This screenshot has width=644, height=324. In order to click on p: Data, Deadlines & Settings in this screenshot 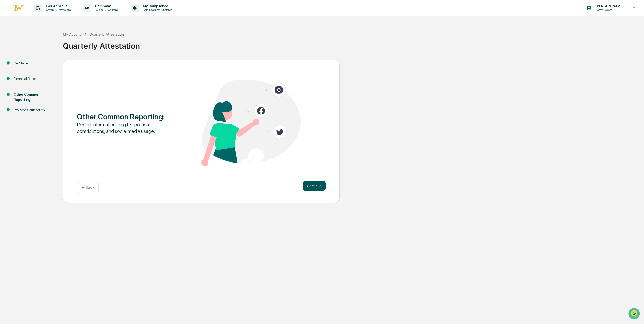, I will do `click(156, 10)`.